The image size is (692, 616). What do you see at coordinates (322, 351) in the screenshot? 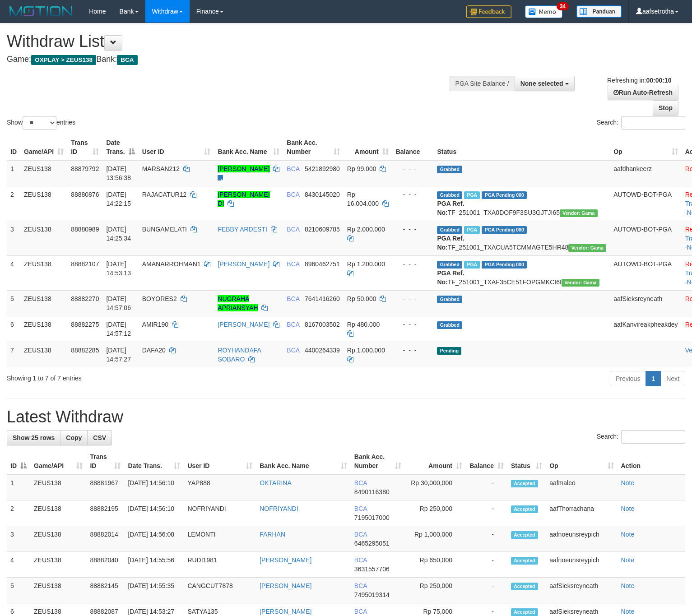
I see `span: Copy 4400264339 to clipboard` at bounding box center [322, 351].